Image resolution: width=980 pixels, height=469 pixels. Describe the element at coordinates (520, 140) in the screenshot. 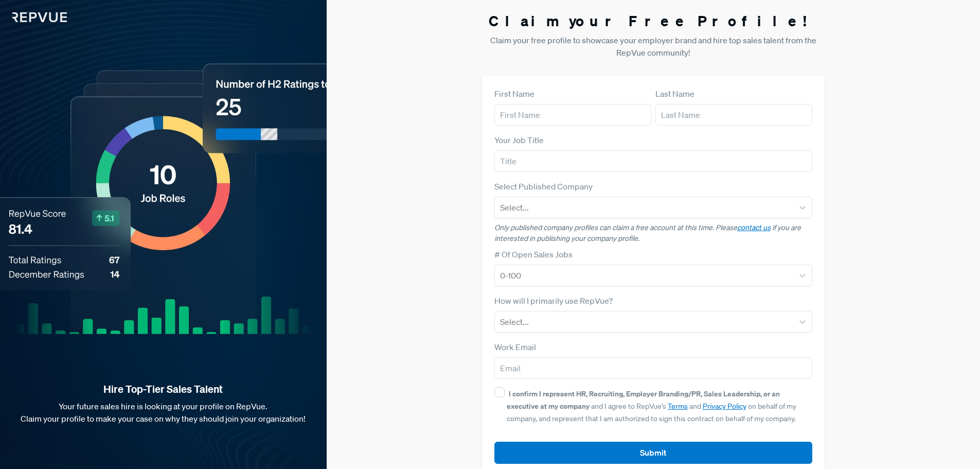

I see `label: Your Job Title` at that location.